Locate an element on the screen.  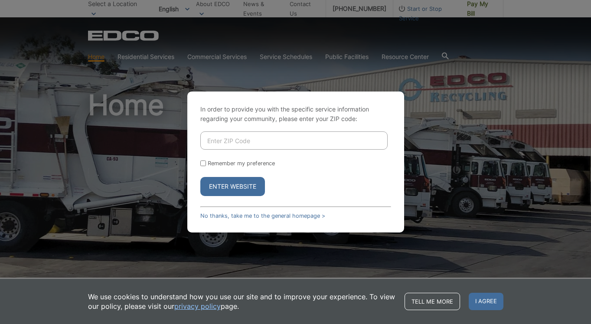
p: In order to provide you with the specific service information regarding your community, please en... is located at coordinates (296, 114).